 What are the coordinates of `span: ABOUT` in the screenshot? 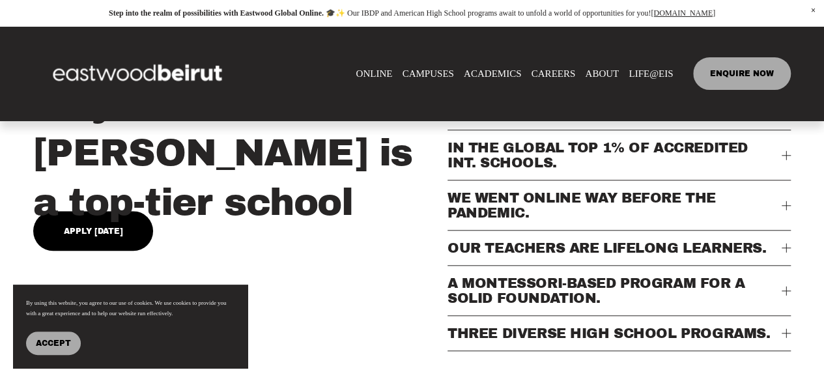 It's located at (602, 74).